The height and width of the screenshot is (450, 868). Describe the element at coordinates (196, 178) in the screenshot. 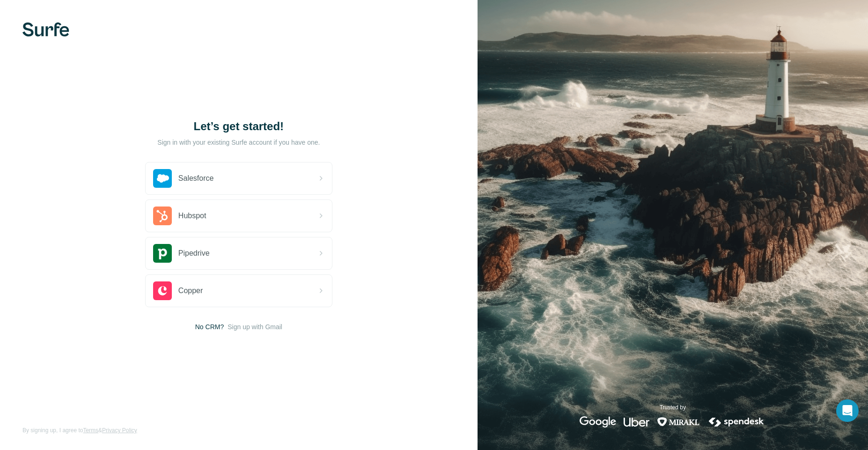

I see `span: Salesforce` at that location.